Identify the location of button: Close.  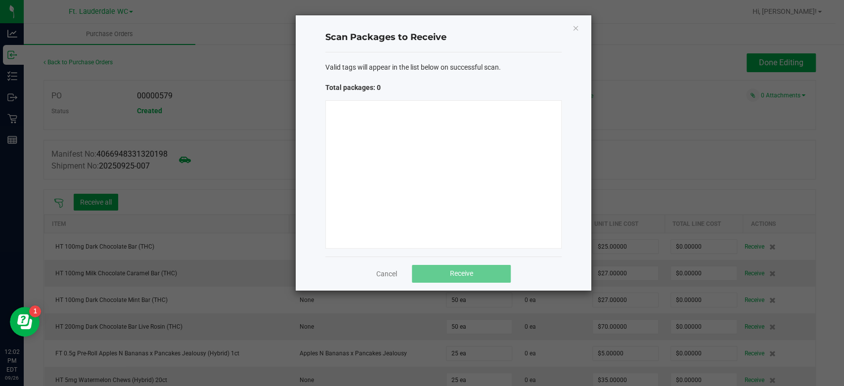
(576, 28).